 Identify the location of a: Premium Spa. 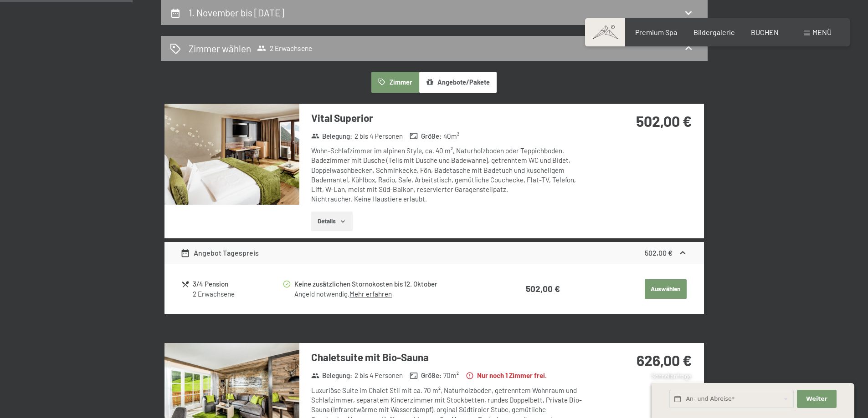
(656, 32).